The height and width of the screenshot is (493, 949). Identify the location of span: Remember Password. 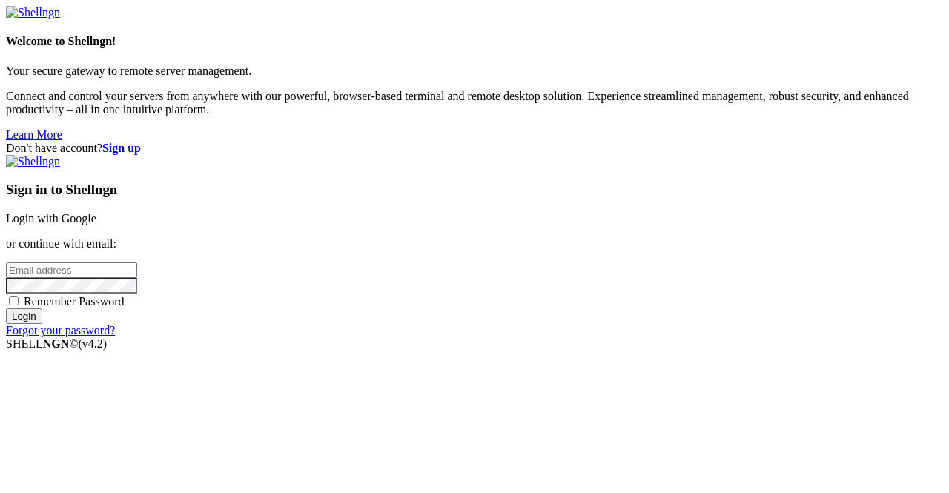
(74, 301).